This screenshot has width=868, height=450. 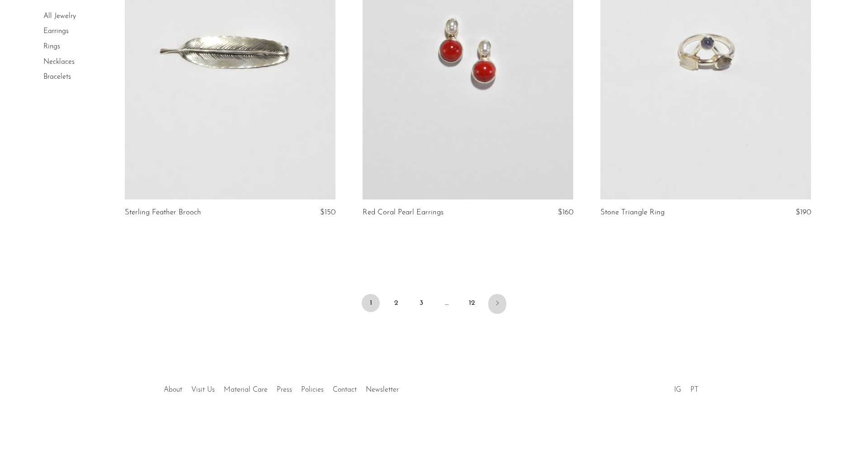 What do you see at coordinates (422, 303) in the screenshot?
I see `a: 3` at bounding box center [422, 303].